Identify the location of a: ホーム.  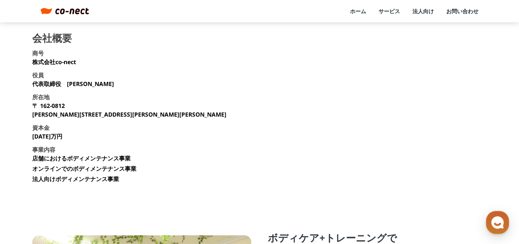
(358, 11).